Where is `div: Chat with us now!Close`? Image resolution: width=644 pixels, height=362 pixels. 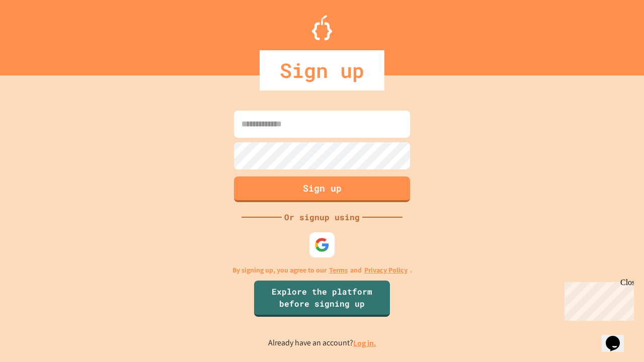 div: Chat with us now!Close is located at coordinates (37, 34).